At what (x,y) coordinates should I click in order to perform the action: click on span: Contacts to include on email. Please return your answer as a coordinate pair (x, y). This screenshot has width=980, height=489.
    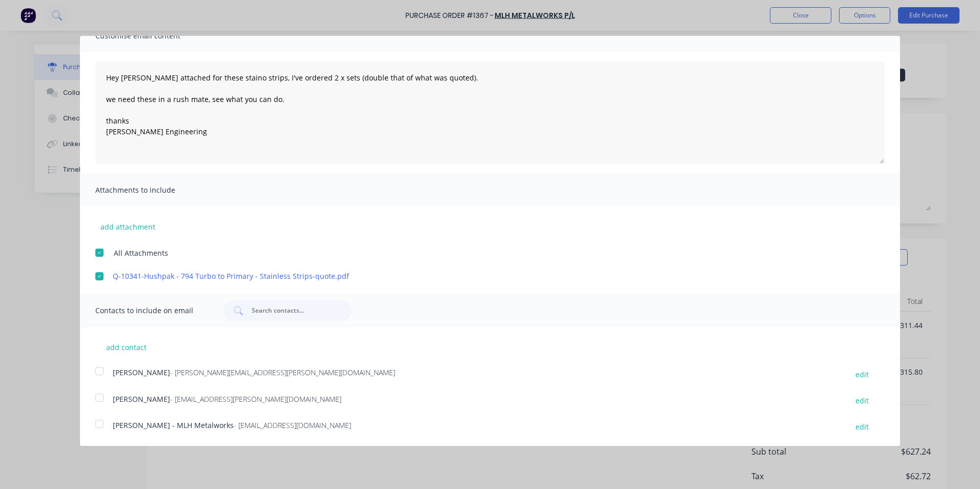
    Looking at the image, I should click on (152, 311).